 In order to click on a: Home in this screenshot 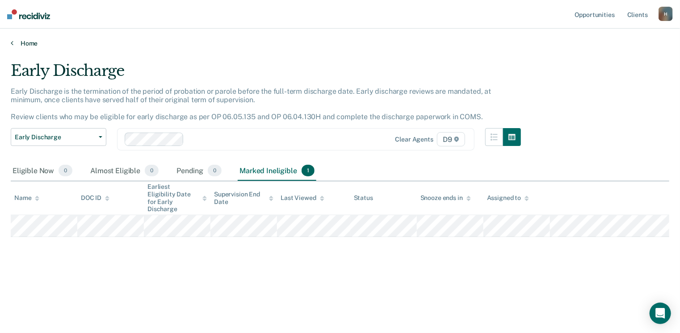, I will do `click(340, 43)`.